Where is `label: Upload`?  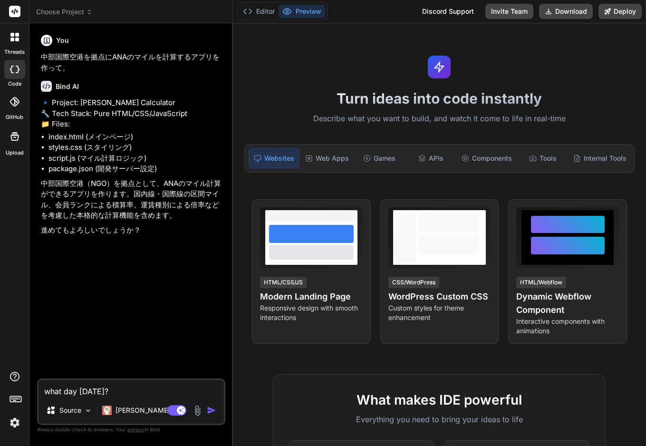 label: Upload is located at coordinates (15, 153).